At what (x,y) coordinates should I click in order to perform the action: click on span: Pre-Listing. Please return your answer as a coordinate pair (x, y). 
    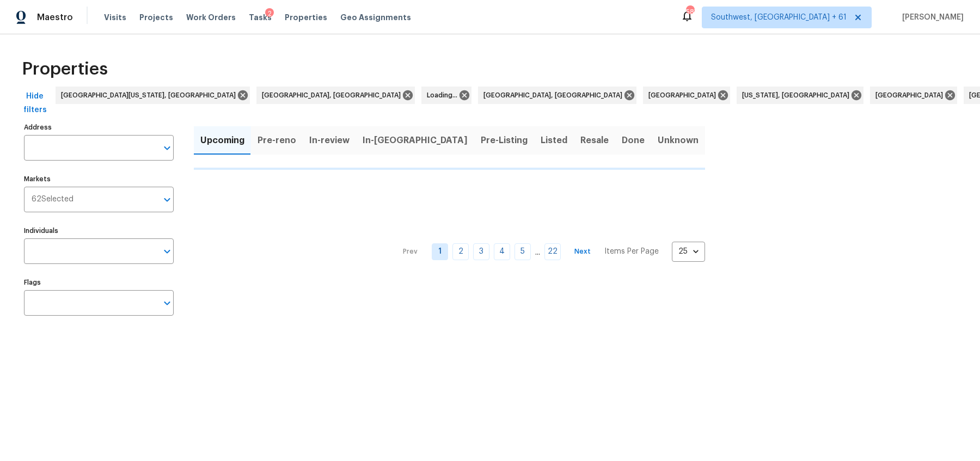
    Looking at the image, I should click on (504, 140).